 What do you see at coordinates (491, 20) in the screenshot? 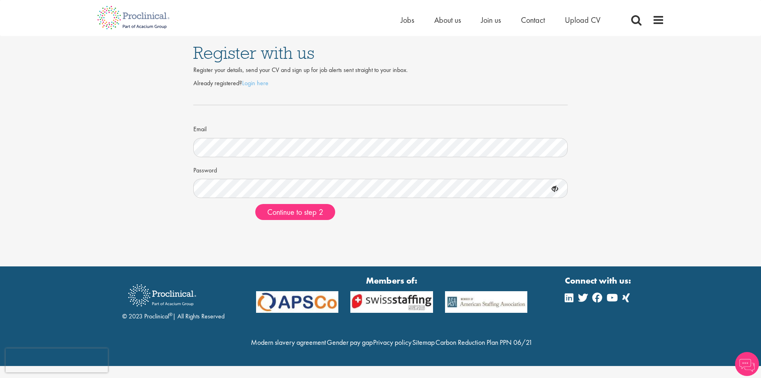
I see `a: Join us` at bounding box center [491, 20].